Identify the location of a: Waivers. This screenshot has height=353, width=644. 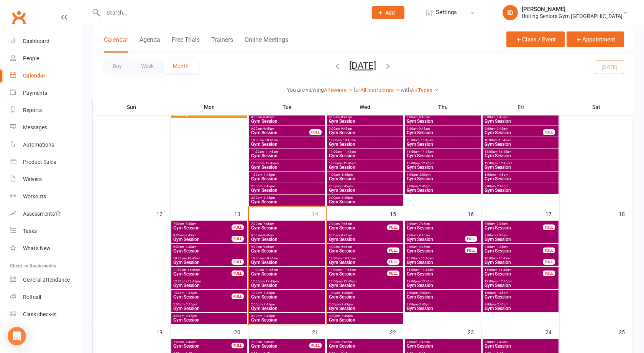
(45, 179).